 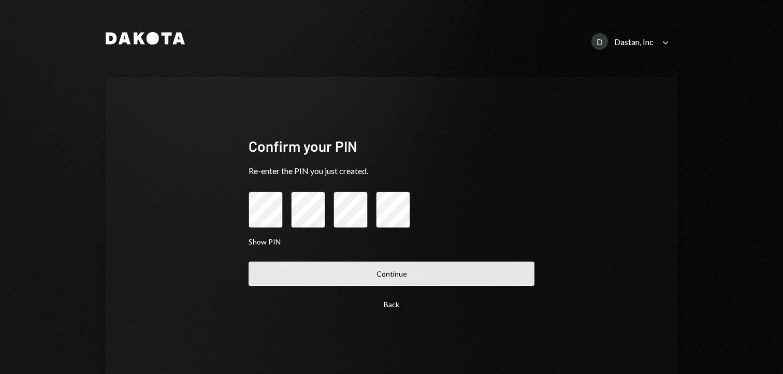 I want to click on input: pin code 1 of 4, so click(x=266, y=210).